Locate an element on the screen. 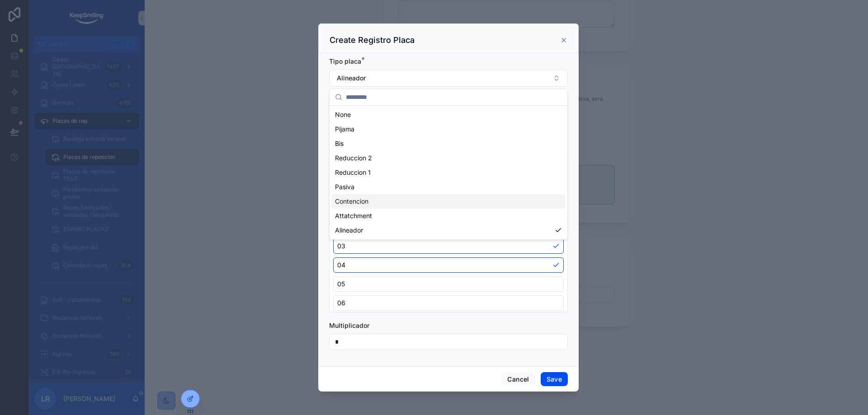 The image size is (868, 415). span: Multiplicador is located at coordinates (349, 325).